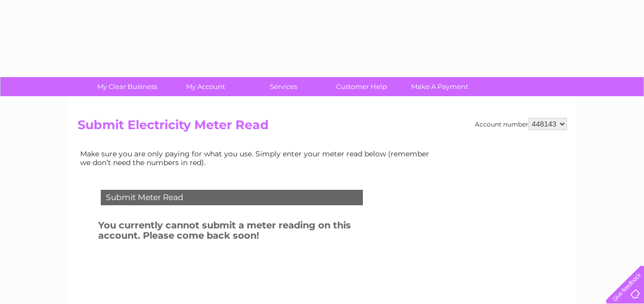 This screenshot has width=644, height=304. I want to click on td: Make sure you are only paying for what you use. Simply enter your meter read below (remember we d..., so click(257, 158).